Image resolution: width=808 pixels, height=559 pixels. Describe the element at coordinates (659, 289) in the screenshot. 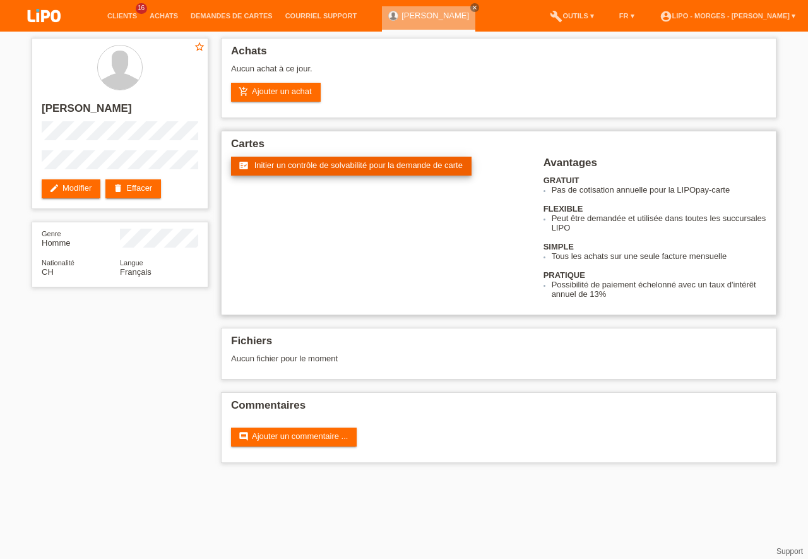

I see `li: Possibilité de paiement échelonné avec un taux d'intérêt annuel de 13%` at that location.